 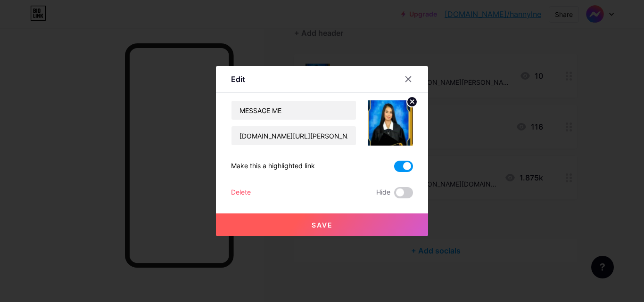 I want to click on img: link_thumbnail, so click(x=390, y=123).